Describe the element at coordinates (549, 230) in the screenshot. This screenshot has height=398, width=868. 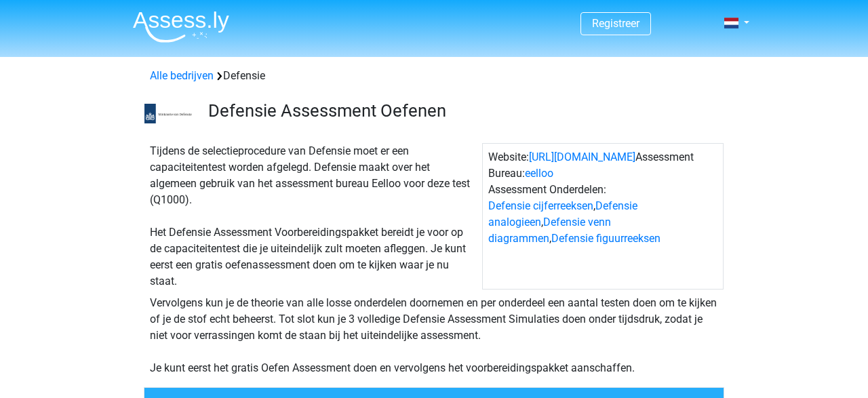
I see `a: Defensie venn diagrammen` at that location.